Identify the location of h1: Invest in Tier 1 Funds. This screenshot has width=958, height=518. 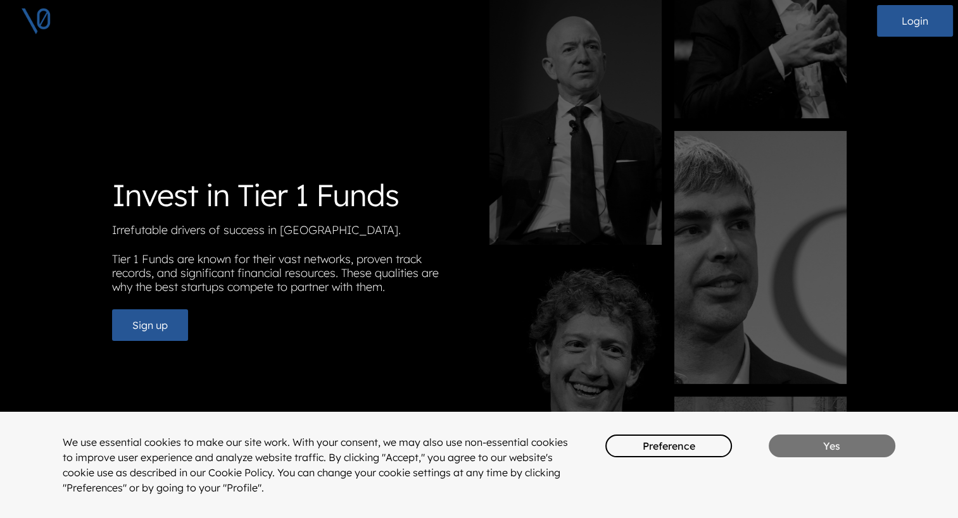
(291, 196).